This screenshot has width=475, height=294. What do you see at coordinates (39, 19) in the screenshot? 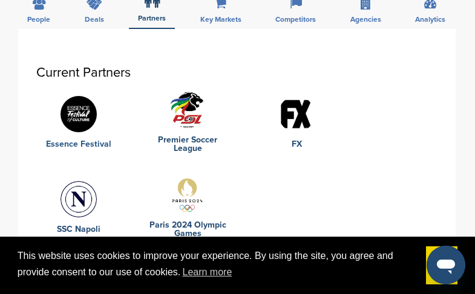
I see `span: People` at bounding box center [39, 19].